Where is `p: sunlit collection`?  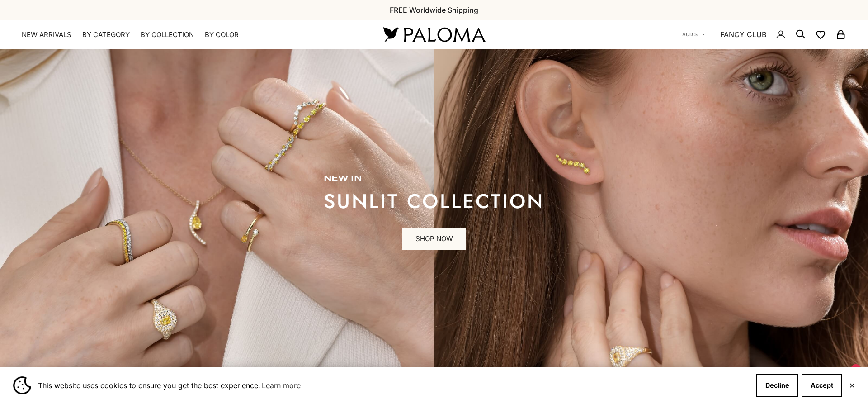
p: sunlit collection is located at coordinates (434, 202).